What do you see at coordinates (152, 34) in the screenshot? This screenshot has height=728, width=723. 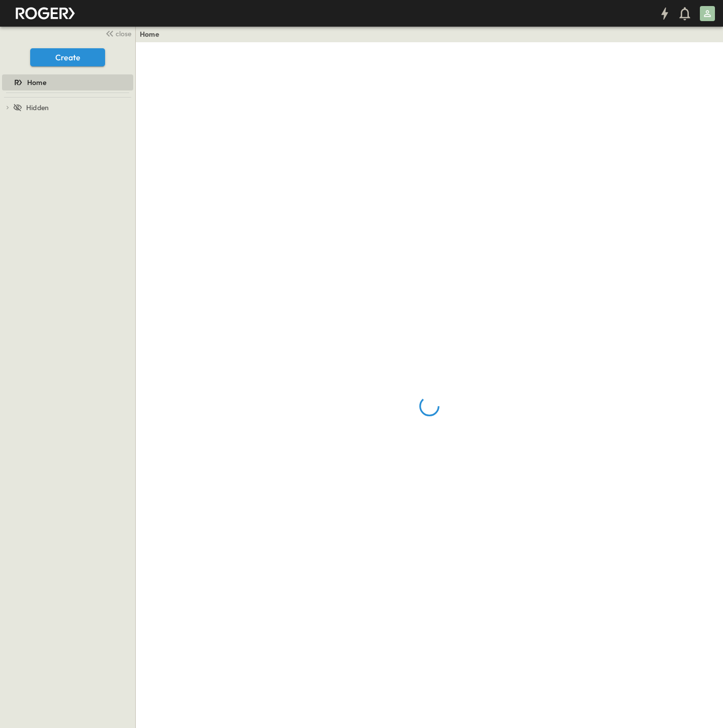 I see `nav: breadcrumbs` at bounding box center [152, 34].